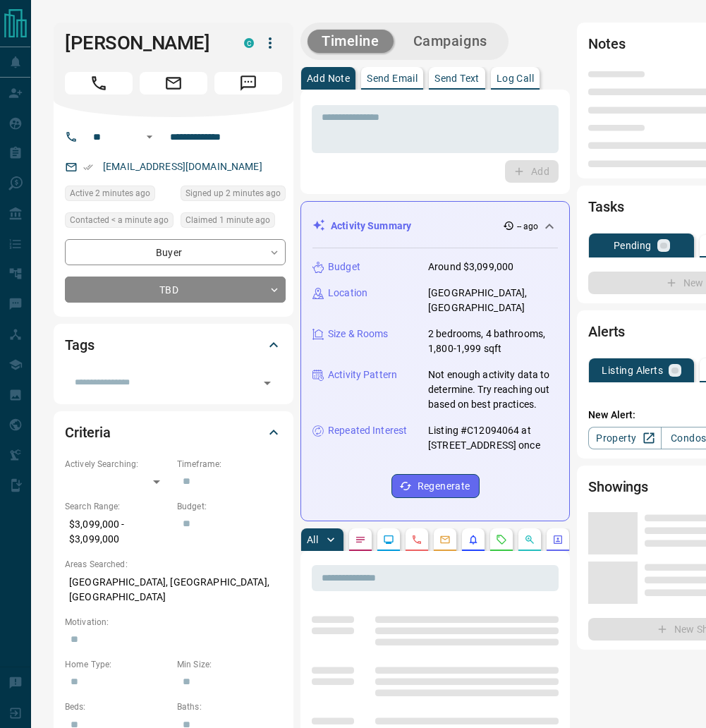  What do you see at coordinates (417, 539) in the screenshot?
I see `svg: Calls` at bounding box center [417, 539].